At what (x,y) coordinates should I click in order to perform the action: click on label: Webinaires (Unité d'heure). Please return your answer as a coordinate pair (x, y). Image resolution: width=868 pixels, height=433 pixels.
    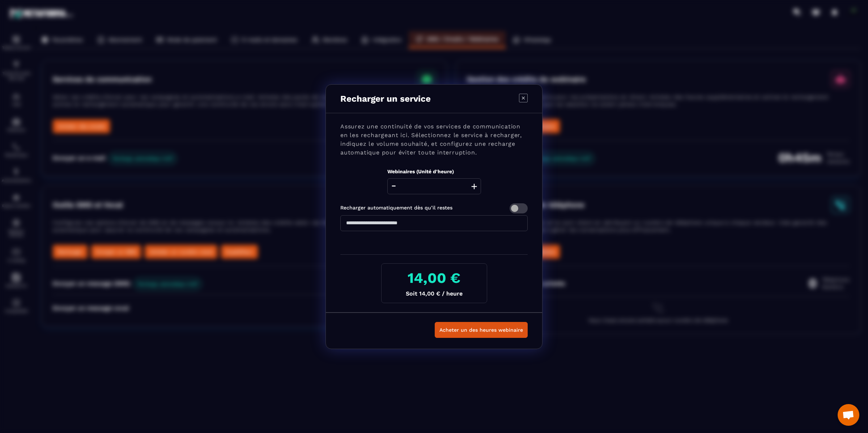
    Looking at the image, I should click on (420, 171).